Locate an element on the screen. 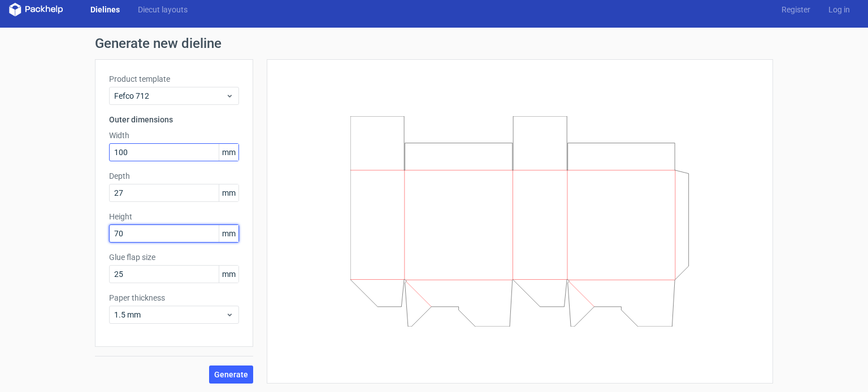 This screenshot has width=868, height=392. label: Width is located at coordinates (174, 135).